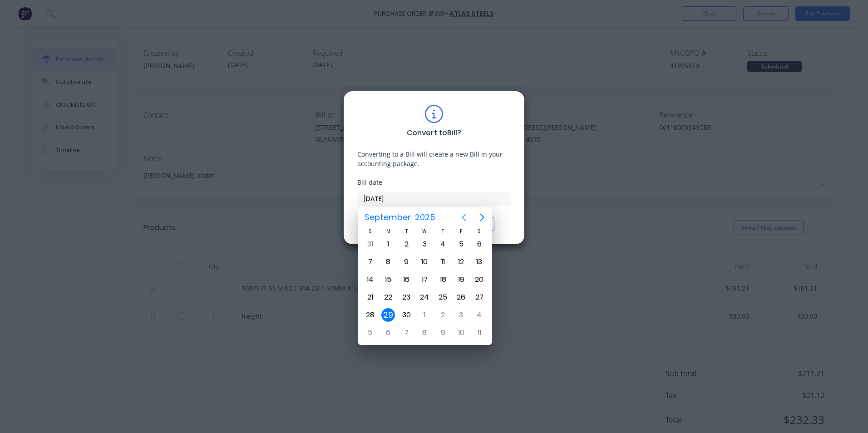  What do you see at coordinates (479, 315) in the screenshot?
I see `div: Saturday, October 4, 2025` at bounding box center [479, 315].